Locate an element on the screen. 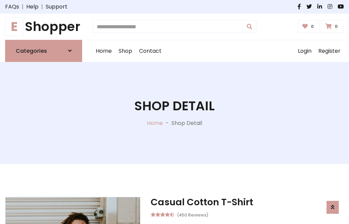 This screenshot has height=224, width=349. a: FAQs is located at coordinates (12, 7).